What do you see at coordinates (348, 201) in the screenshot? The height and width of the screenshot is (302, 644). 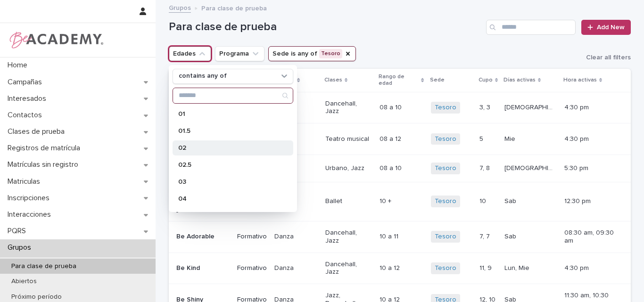 I see `p: Ballet` at bounding box center [348, 201].